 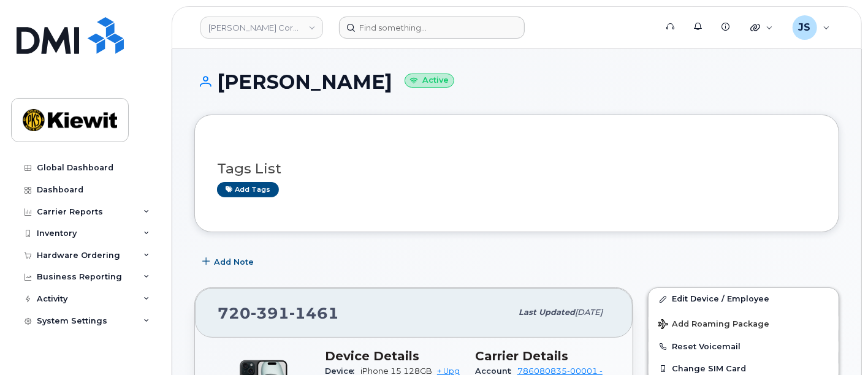 What do you see at coordinates (547, 312) in the screenshot?
I see `span: Last updated` at bounding box center [547, 312].